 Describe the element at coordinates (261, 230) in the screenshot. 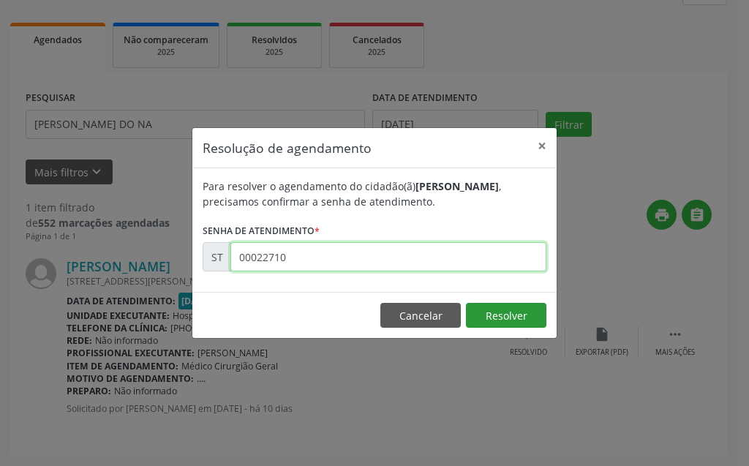

I see `label: Senha de atendimento` at that location.